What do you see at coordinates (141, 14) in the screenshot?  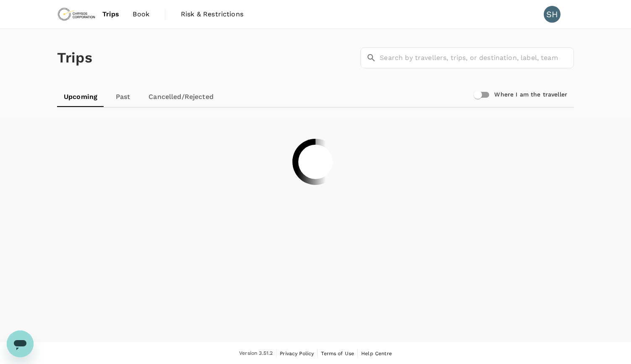 I see `span: Book` at bounding box center [141, 14].